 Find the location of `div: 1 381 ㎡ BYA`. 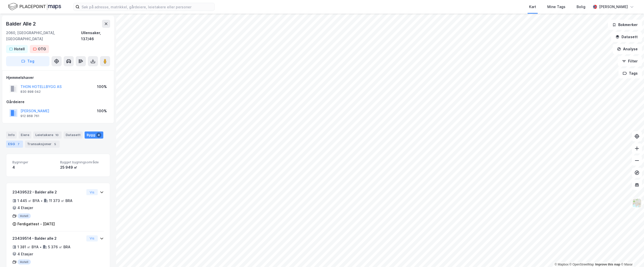

div: 1 381 ㎡ BYA is located at coordinates (28, 247).